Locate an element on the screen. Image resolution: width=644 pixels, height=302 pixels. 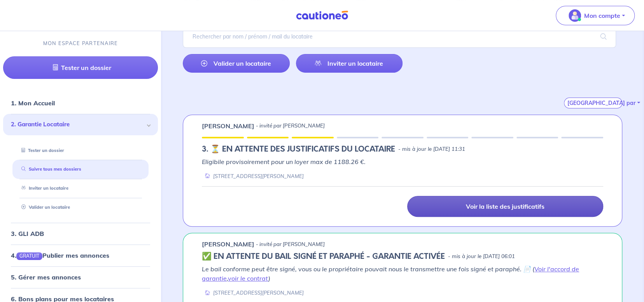
img: illu_account_valid_menu.svg is located at coordinates (575, 16).